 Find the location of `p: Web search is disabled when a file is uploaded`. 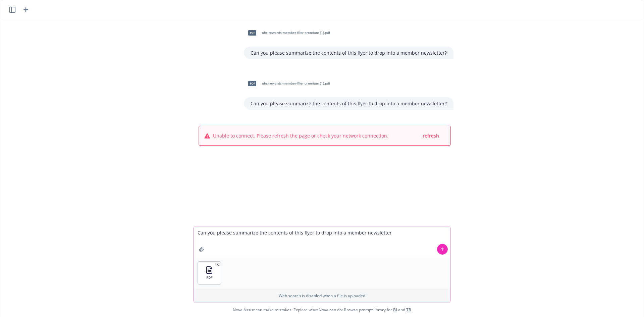

p: Web search is disabled when a file is uploaded is located at coordinates (322, 295).